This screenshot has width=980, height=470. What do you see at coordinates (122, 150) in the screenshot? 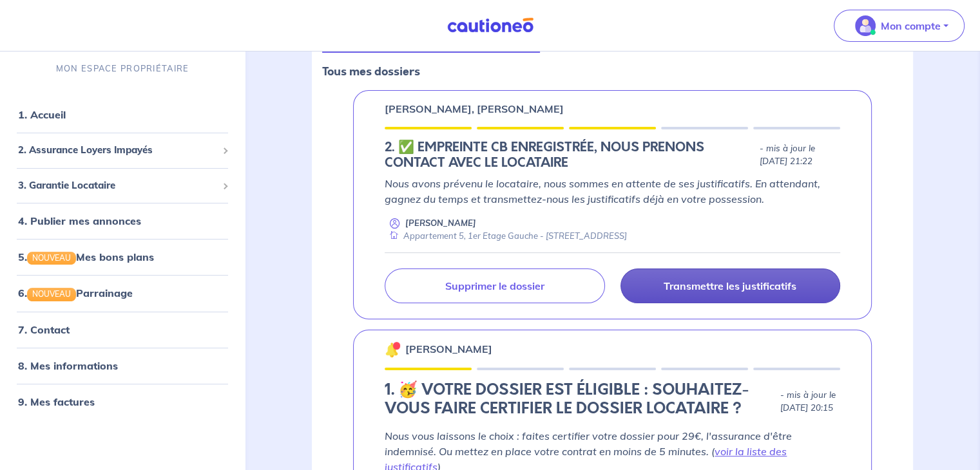
I see `div: 2. Assurance Loyers Impayés` at bounding box center [122, 150].